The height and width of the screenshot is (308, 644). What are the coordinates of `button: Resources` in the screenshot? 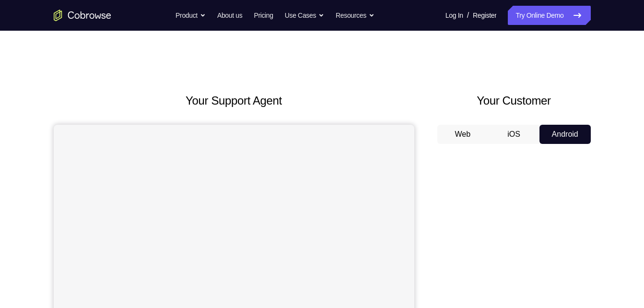 It's located at (355, 15).